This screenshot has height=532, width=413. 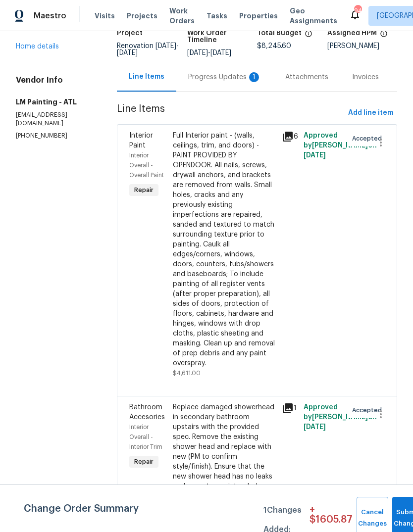 I want to click on span: Cancel Changes, so click(x=373, y=518).